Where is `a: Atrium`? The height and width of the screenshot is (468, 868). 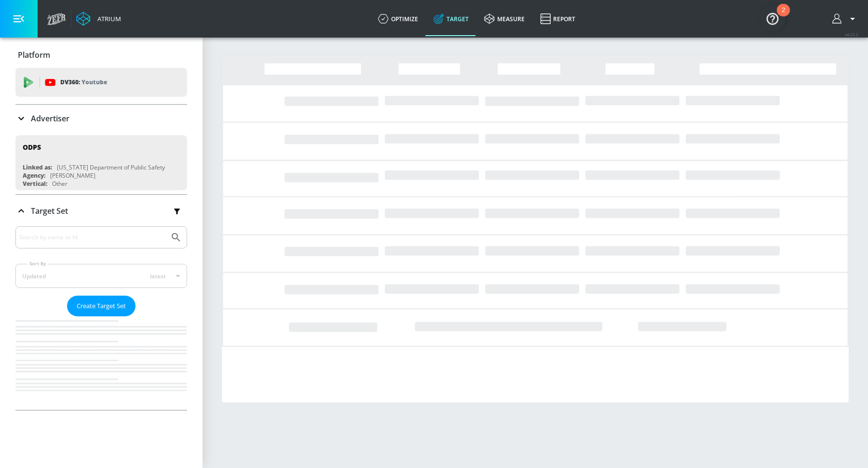 a: Atrium is located at coordinates (99, 19).